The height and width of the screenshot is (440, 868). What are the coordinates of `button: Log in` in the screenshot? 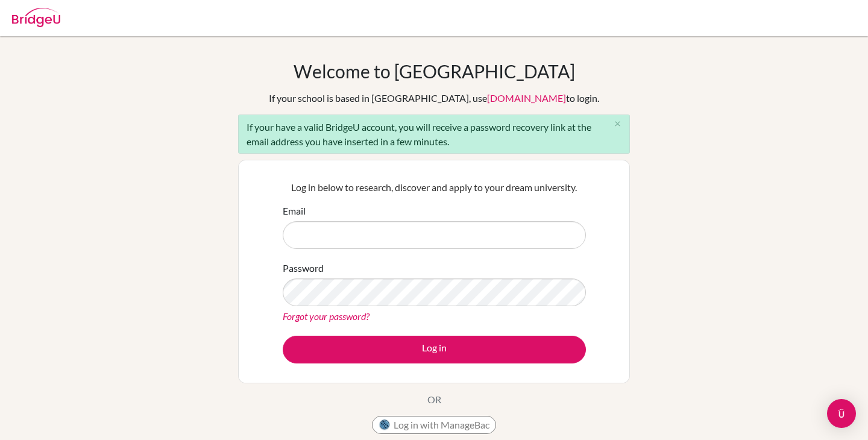 It's located at (434, 349).